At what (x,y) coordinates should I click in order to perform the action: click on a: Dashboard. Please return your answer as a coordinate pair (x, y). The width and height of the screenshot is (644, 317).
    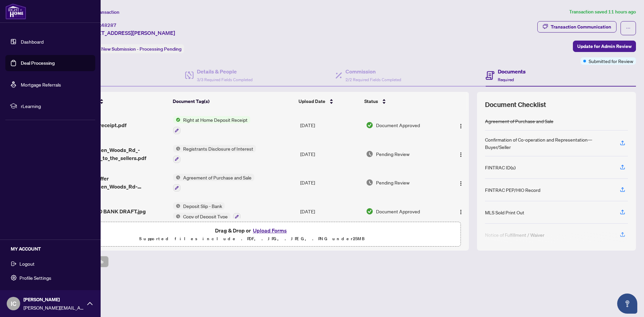
    Looking at the image, I should click on (32, 42).